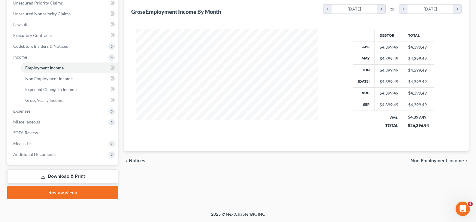 The height and width of the screenshot is (222, 476). Describe the element at coordinates (51, 89) in the screenshot. I see `span: Expected Change in Income` at that location.